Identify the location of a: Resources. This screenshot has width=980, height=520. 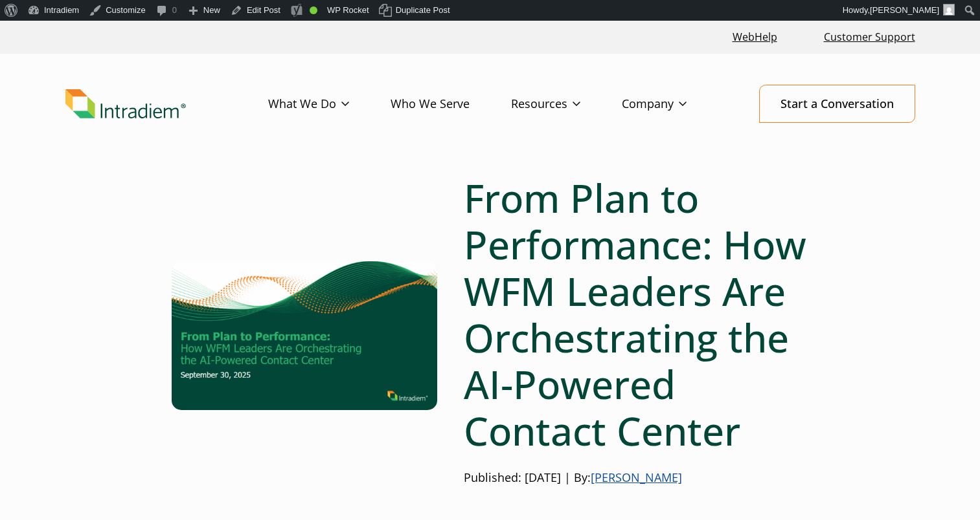
(566, 104).